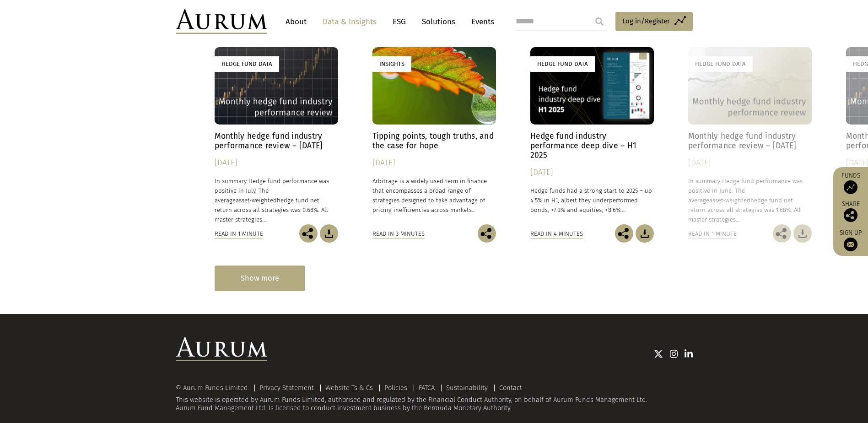  Describe the element at coordinates (750, 201) in the screenshot. I see `p: In summary Hedge fund performance was positive in June. The average hedge fund net return across ...` at that location.